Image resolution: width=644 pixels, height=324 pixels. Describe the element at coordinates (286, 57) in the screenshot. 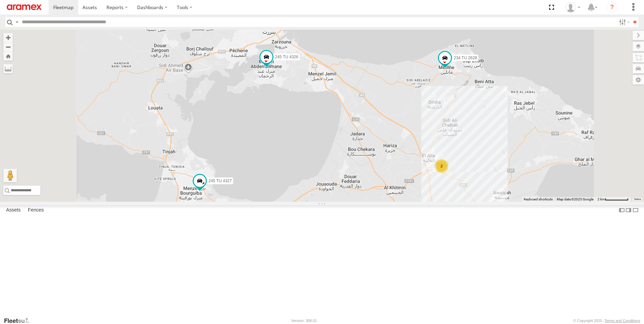

I see `span: 245 TU 4326` at that location.